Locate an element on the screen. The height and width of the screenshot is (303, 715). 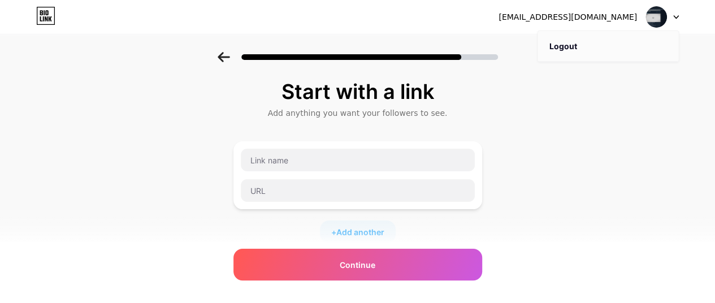
div: Start with a link is located at coordinates (358, 92).